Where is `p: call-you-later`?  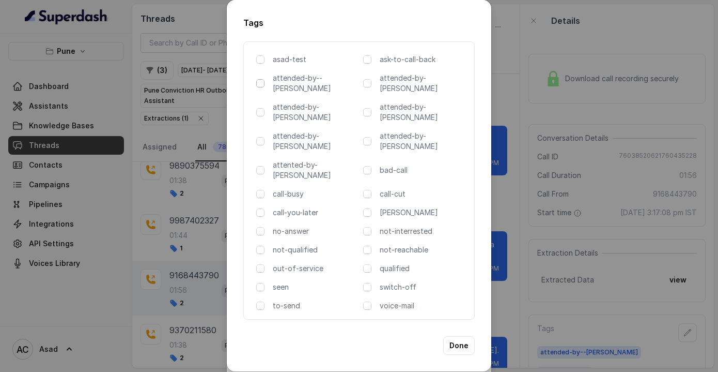
p: call-you-later is located at coordinates (316, 212).